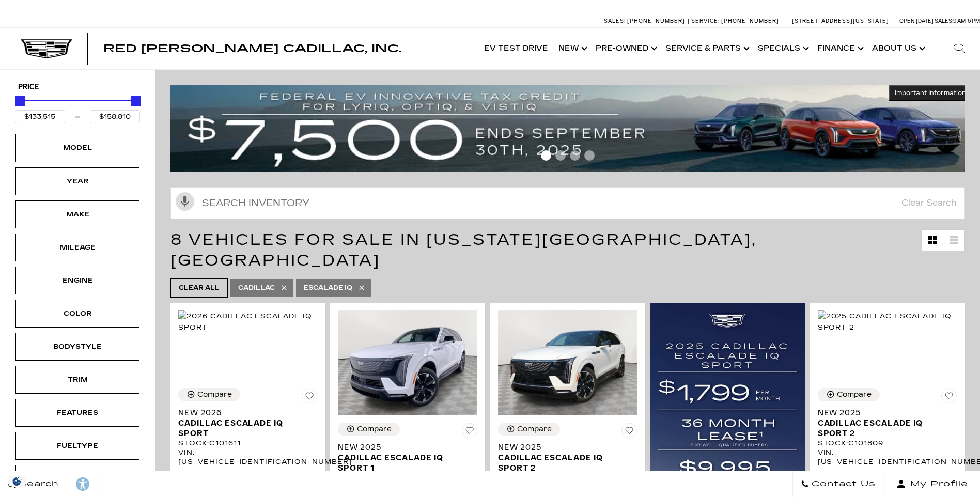  What do you see at coordinates (77, 313) in the screenshot?
I see `div: ColorColor` at bounding box center [77, 313].